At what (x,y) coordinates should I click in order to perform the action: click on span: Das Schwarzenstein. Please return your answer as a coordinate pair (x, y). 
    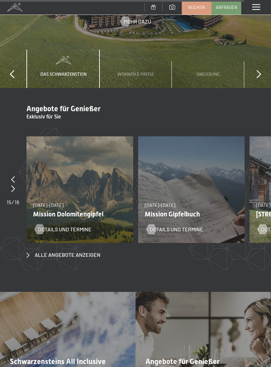
    Looking at the image, I should click on (63, 74).